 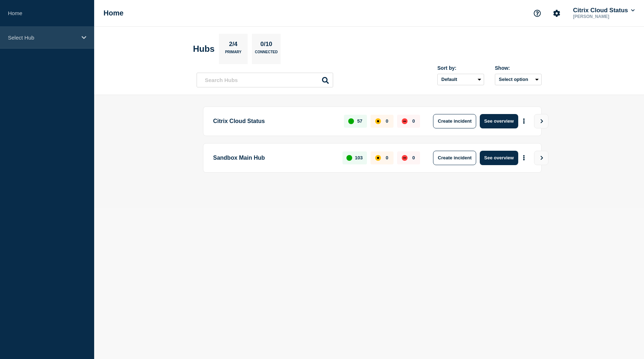 What do you see at coordinates (537, 13) in the screenshot?
I see `button: Support` at bounding box center [537, 13].